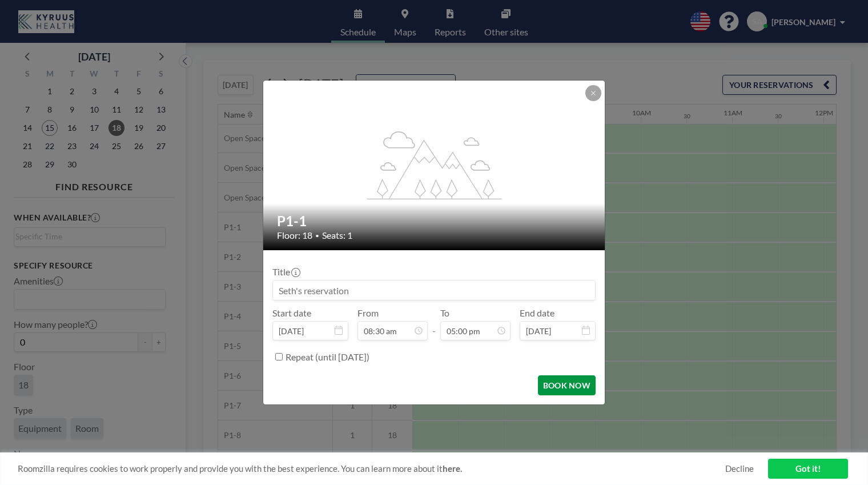 This screenshot has height=485, width=868. What do you see at coordinates (371, 469) in the screenshot?
I see `span: Roomzilla requires cookies to work properly and provide you with the best experience. You can lea...` at bounding box center [371, 469].